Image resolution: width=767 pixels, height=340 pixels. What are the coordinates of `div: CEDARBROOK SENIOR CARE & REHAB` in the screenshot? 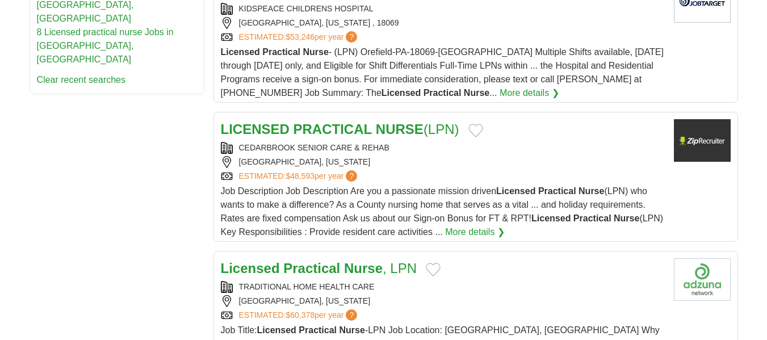 It's located at (443, 148).